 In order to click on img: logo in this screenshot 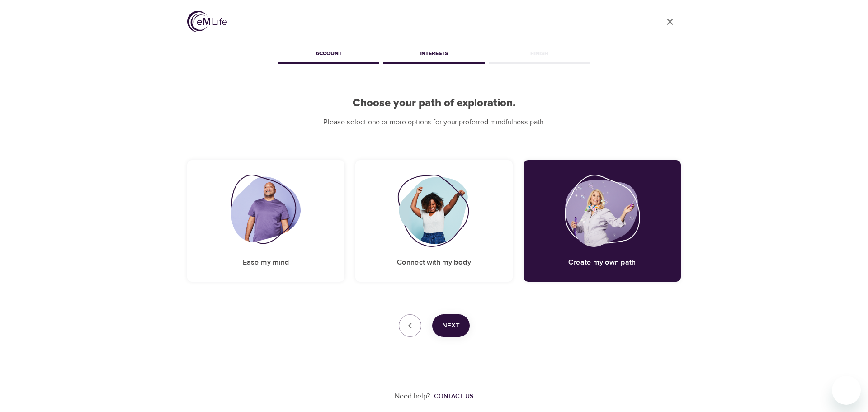, I will do `click(207, 22)`.